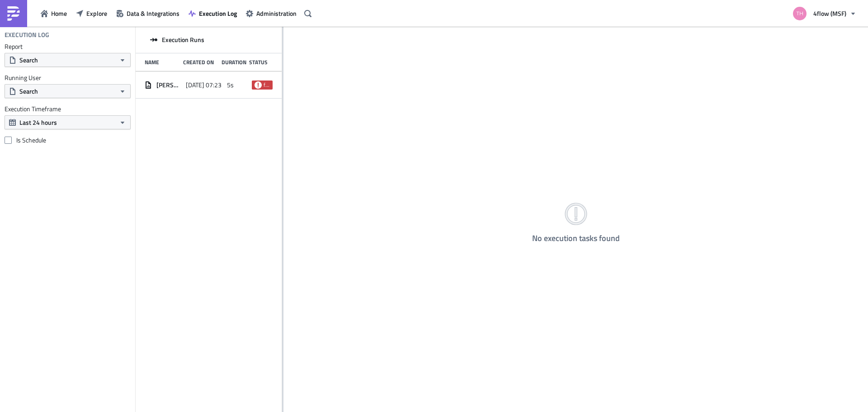 This screenshot has width=868, height=412. What do you see at coordinates (153, 13) in the screenshot?
I see `span: Data & Integrations` at bounding box center [153, 13].